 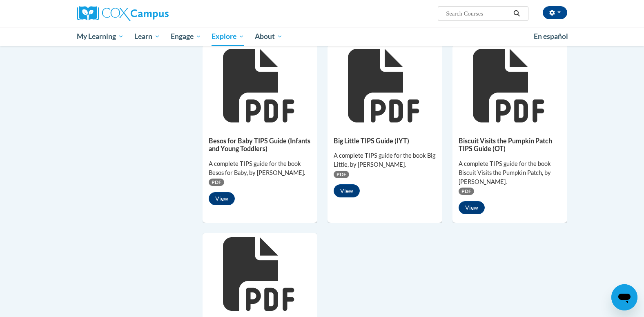 I want to click on a: Cox Campus, so click(x=155, y=14).